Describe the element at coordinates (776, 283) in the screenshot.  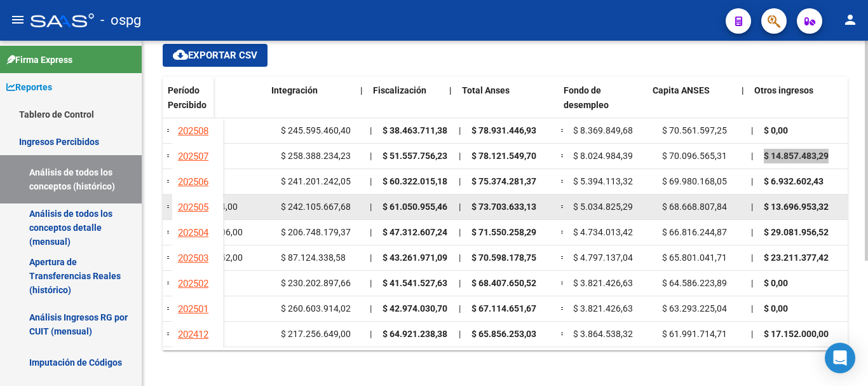
I see `span: $ 0,00` at that location.